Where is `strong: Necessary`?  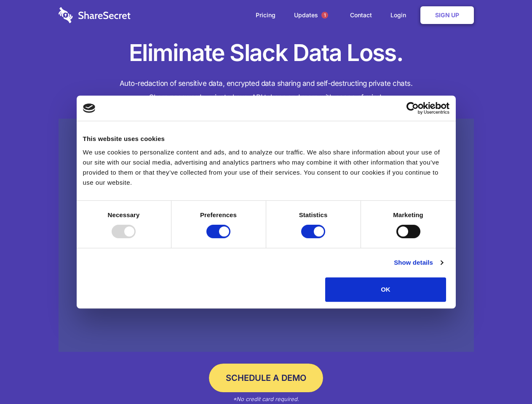 strong: Necessary is located at coordinates (124, 215).